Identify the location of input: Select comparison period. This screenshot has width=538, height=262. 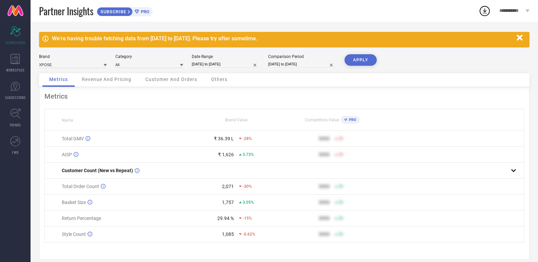
(302, 64).